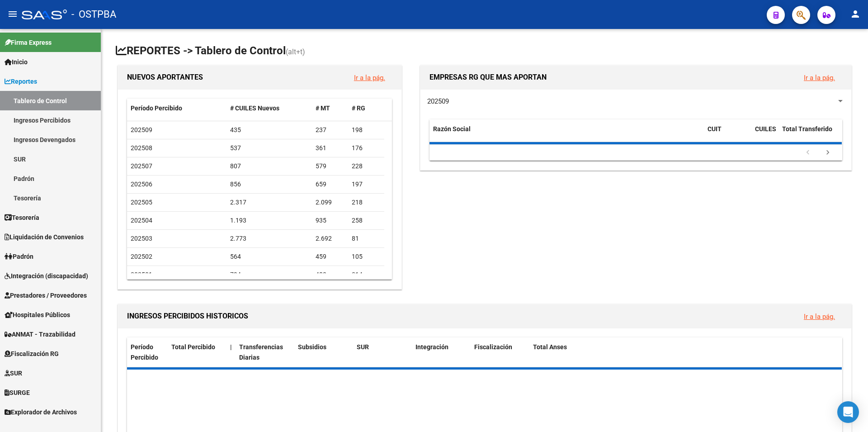 Image resolution: width=868 pixels, height=432 pixels. What do you see at coordinates (330, 129) in the screenshot?
I see `div: 237` at bounding box center [330, 129].